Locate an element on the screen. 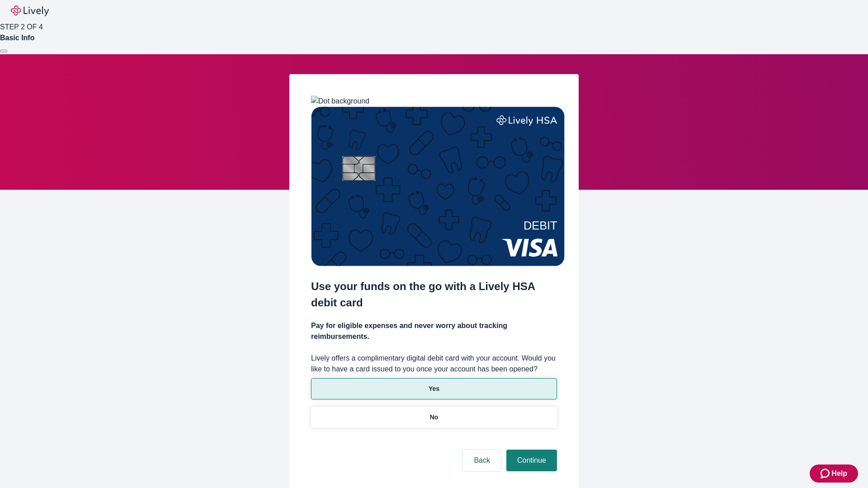 The image size is (868, 488). p: No is located at coordinates (434, 418).